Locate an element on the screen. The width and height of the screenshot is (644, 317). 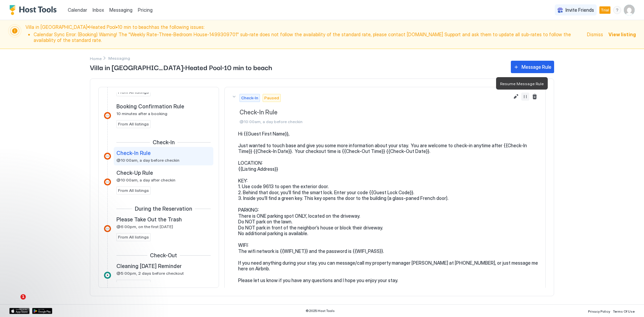
span: Dismiss is located at coordinates (595, 34).